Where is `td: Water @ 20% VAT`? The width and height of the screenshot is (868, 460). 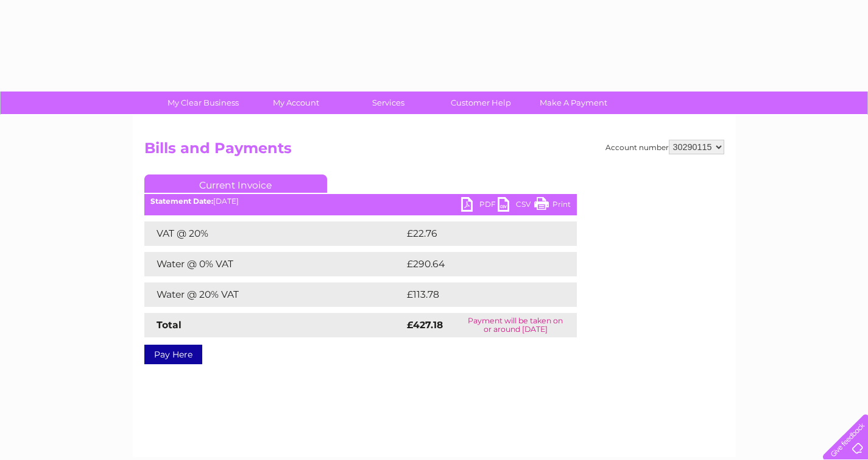
td: Water @ 20% VAT is located at coordinates (274, 295).